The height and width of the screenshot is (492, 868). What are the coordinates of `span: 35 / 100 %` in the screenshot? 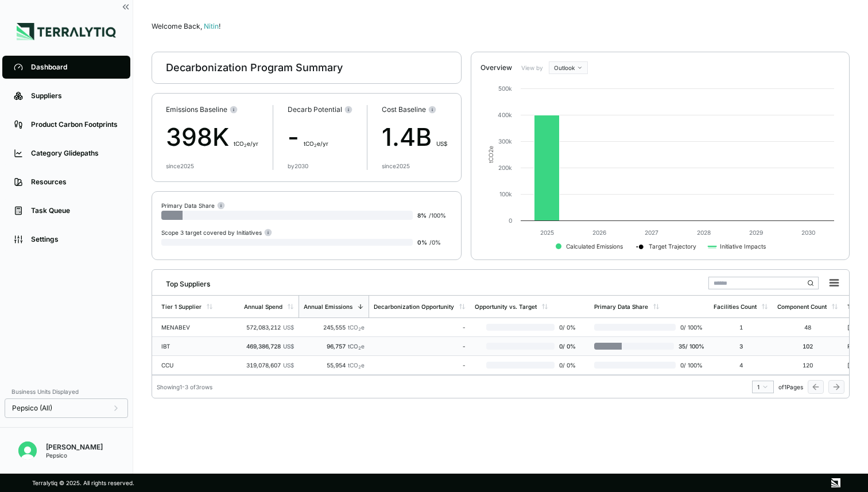 It's located at (688, 347).